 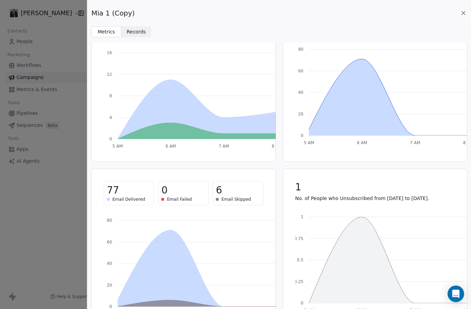 What do you see at coordinates (302, 217) in the screenshot?
I see `tspan: 1` at bounding box center [302, 217].